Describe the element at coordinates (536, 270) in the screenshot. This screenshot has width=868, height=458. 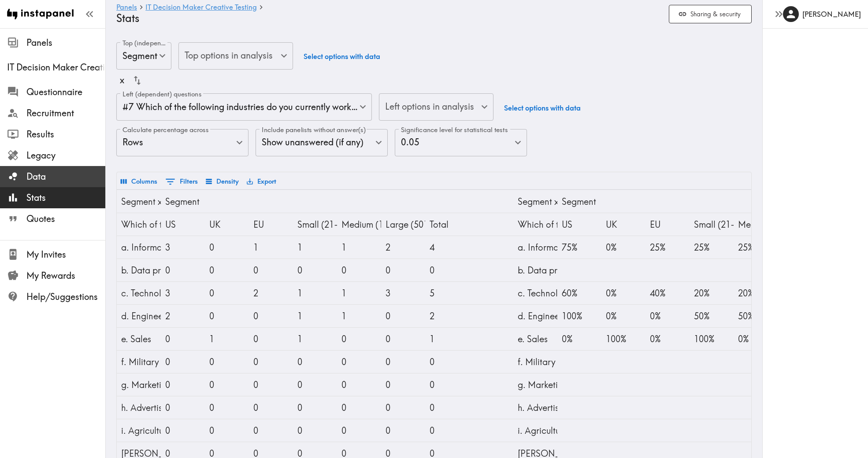
I see `div: b. Data processing` at that location.